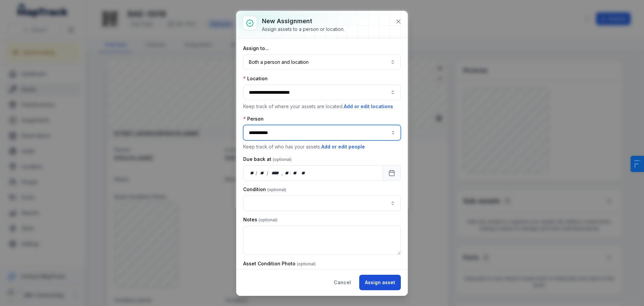  I want to click on label: Asset Condition Photo, so click(279, 264).